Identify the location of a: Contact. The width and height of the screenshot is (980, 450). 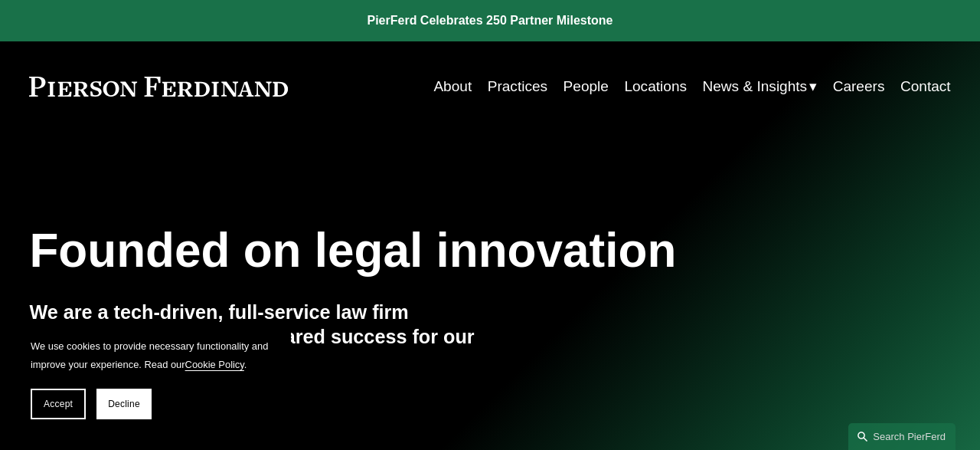
(926, 87).